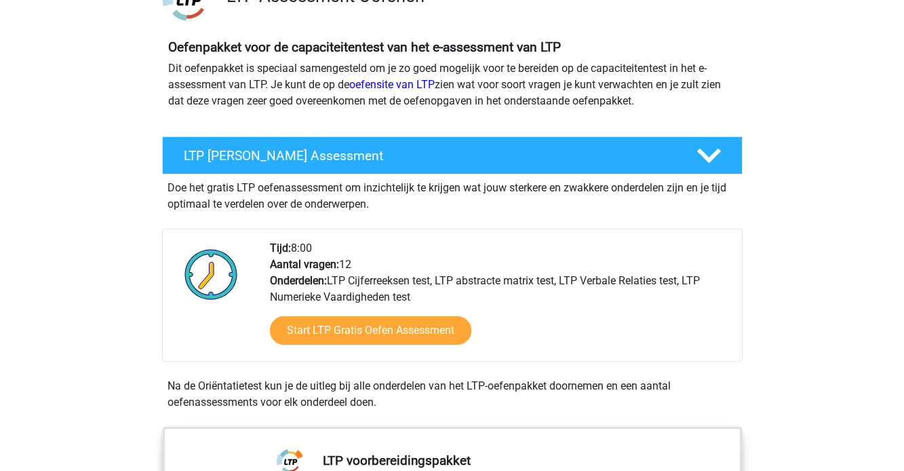  I want to click on b: Tijd:, so click(280, 248).